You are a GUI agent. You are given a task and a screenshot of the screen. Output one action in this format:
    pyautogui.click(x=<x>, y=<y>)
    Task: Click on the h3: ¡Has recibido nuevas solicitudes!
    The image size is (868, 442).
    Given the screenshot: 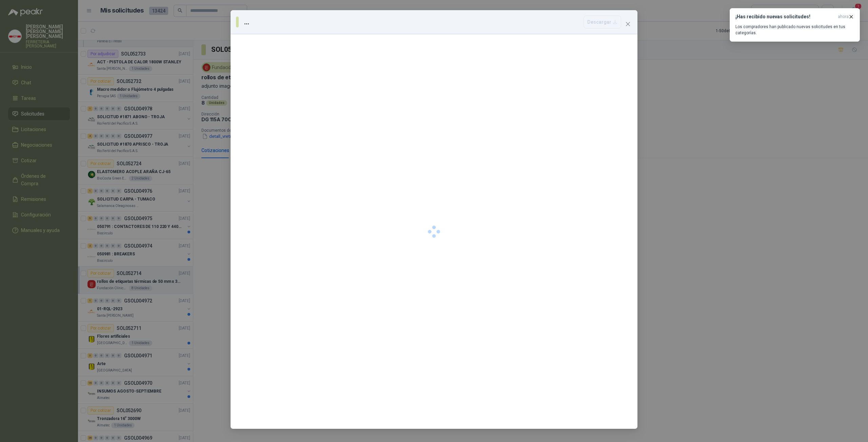 What is the action you would take?
    pyautogui.click(x=786, y=17)
    